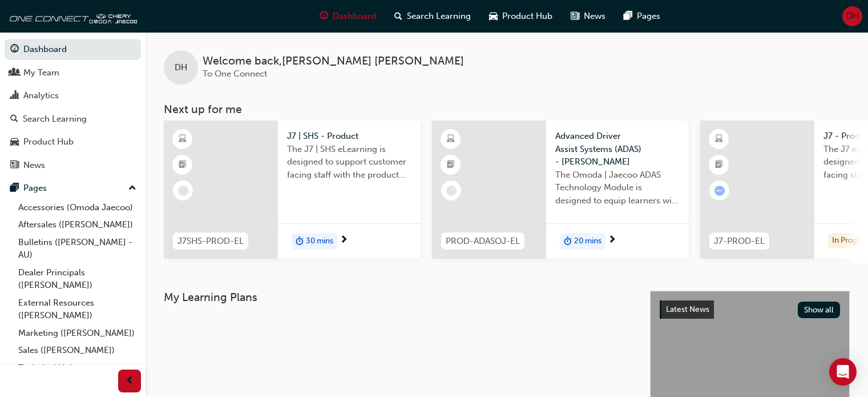 The image size is (868, 397). What do you see at coordinates (235, 74) in the screenshot?
I see `span: To One Connect` at bounding box center [235, 74].